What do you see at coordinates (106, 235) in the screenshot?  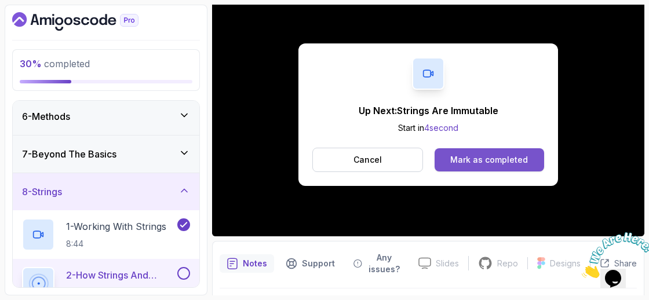 I see `button: 1-Working With Strings8:44` at bounding box center [106, 235].